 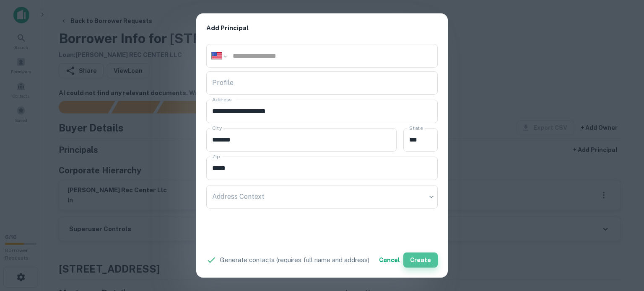 I want to click on button: Cancel, so click(x=390, y=260).